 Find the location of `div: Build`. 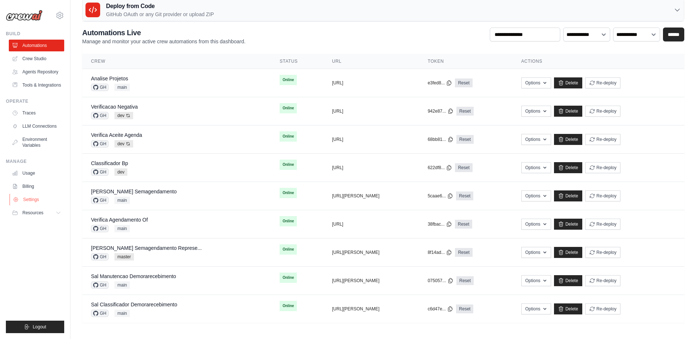

div: Build is located at coordinates (35, 34).